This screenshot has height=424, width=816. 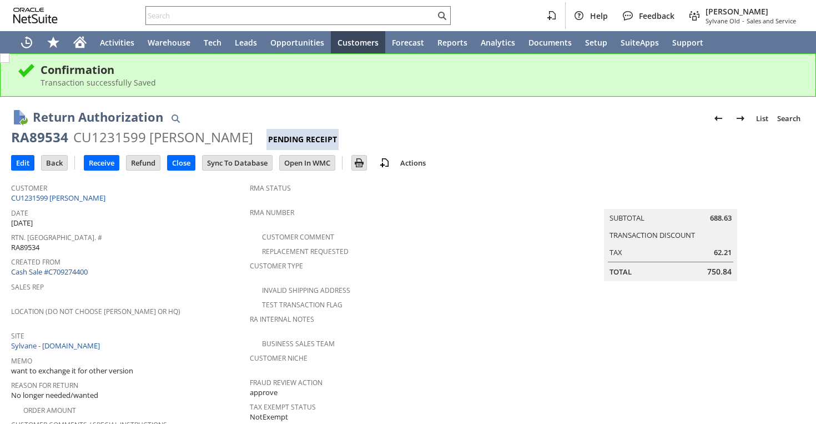 I want to click on a: RA Internal Notes, so click(x=282, y=319).